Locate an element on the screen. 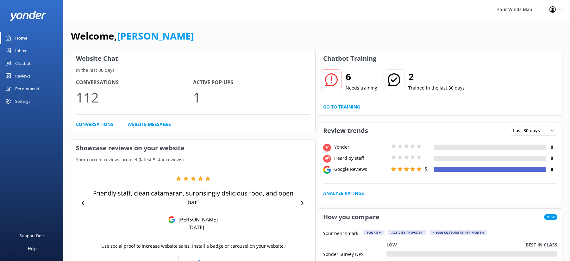 This screenshot has width=570, height=261. p: Needs training is located at coordinates (361, 88).